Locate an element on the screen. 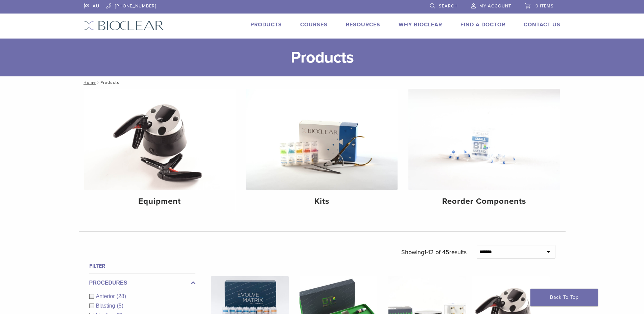 The height and width of the screenshot is (314, 644). img: Kits is located at coordinates (321, 139).